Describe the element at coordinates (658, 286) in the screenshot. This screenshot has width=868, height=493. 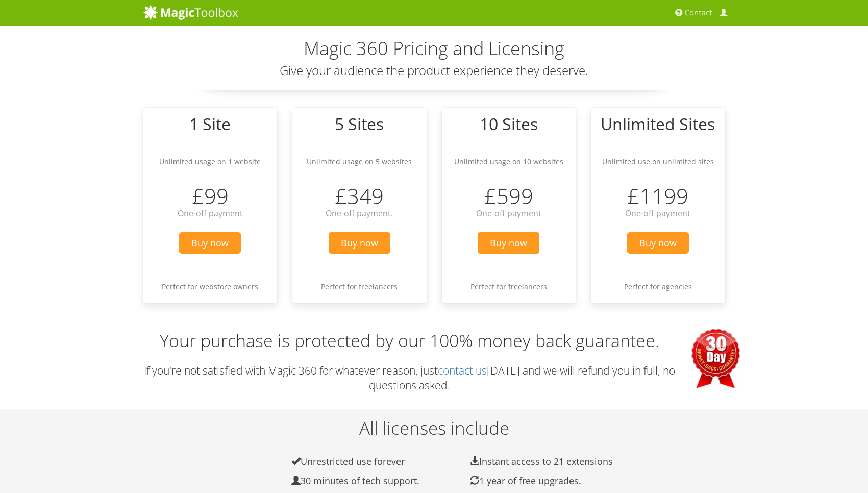
I see `li: Perfect for agencies` at that location.